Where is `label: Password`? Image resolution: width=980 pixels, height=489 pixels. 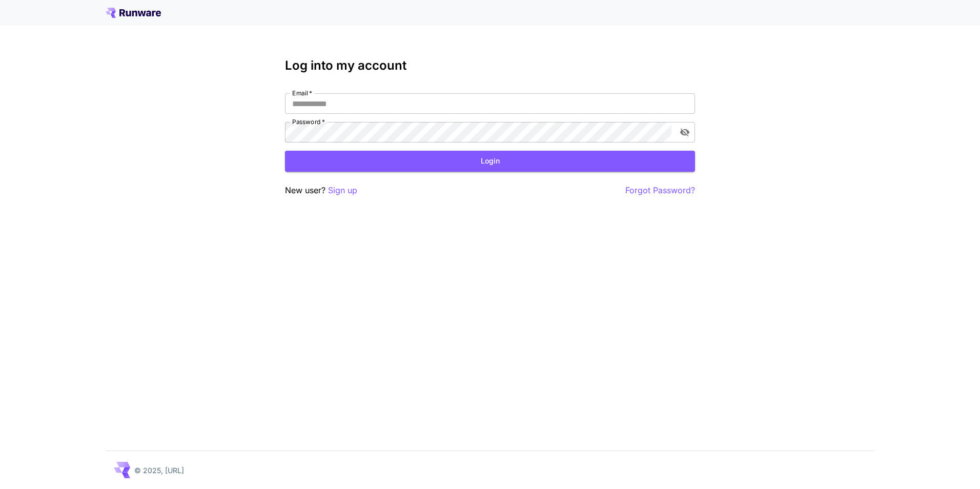 label: Password is located at coordinates (309, 121).